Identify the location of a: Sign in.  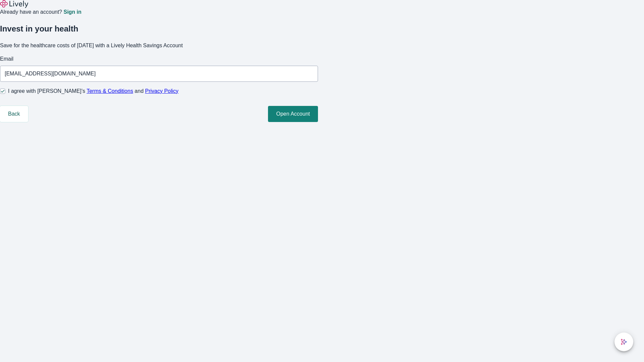
(72, 12).